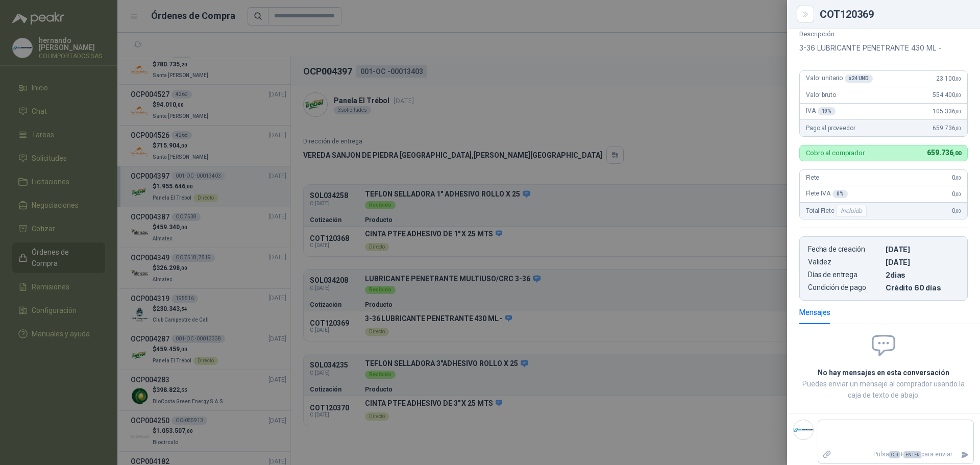 The image size is (980, 465). What do you see at coordinates (884, 48) in the screenshot?
I see `p: 3-36 LUBRICANTE PENETRANTE 430 ML -` at bounding box center [884, 48].